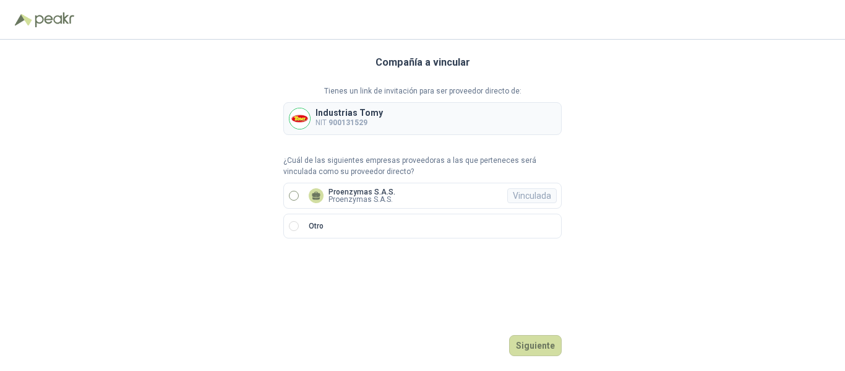 This screenshot has height=371, width=845. I want to click on h3: Compañía a vincular, so click(423, 62).